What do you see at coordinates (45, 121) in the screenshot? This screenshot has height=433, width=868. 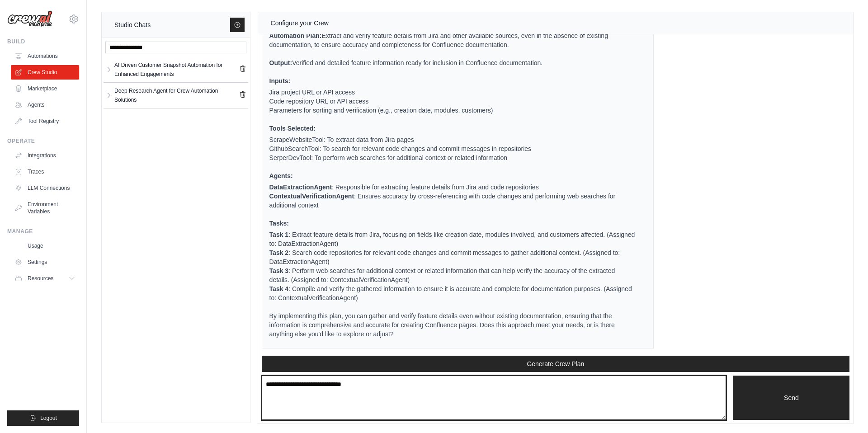 I see `a: Tool Registry` at bounding box center [45, 121].